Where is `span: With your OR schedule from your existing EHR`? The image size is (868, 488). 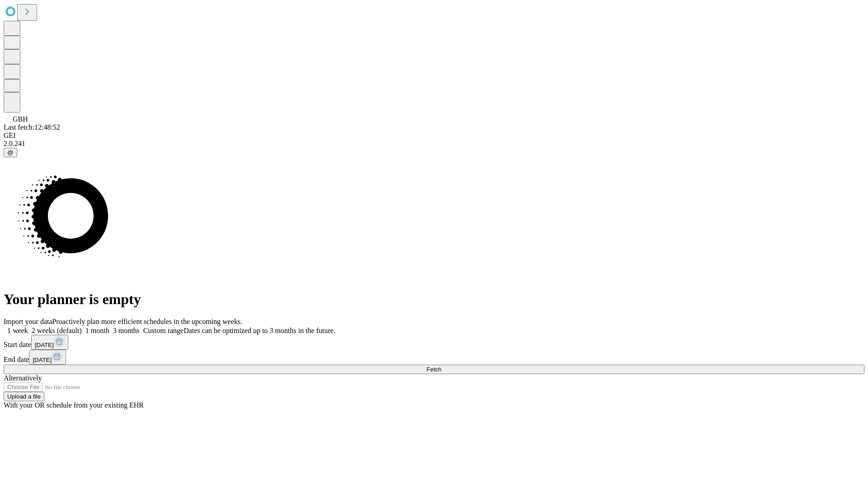 span: With your OR schedule from your existing EHR is located at coordinates (73, 405).